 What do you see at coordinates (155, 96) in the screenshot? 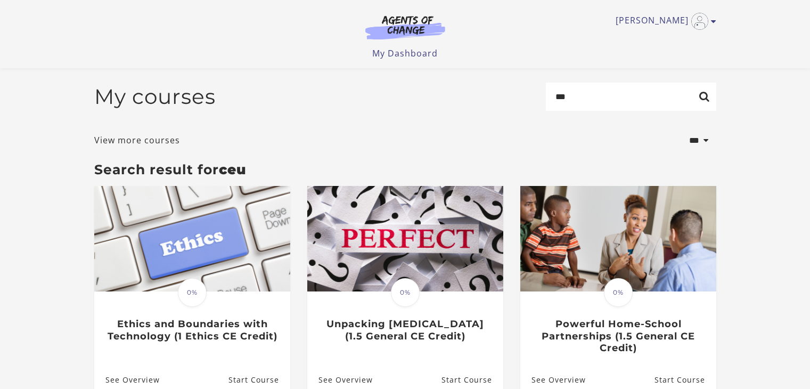
I see `h2: My courses` at bounding box center [155, 96].